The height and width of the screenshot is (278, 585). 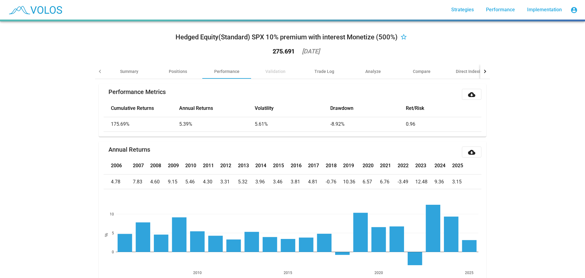 What do you see at coordinates (574, 10) in the screenshot?
I see `mat-icon: account_circle` at bounding box center [574, 10].